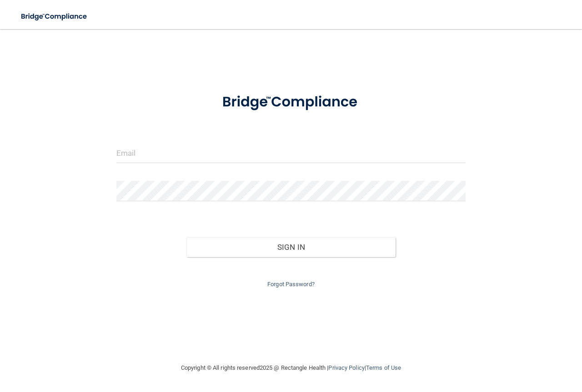 The image size is (582, 392). I want to click on a: Terms of Use, so click(384, 368).